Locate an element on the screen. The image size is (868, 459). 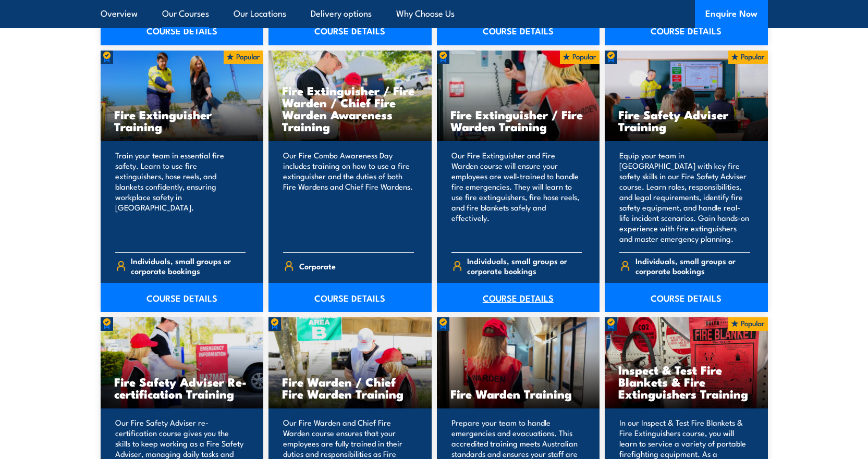
p: Our Fire Combo Awareness Day includes training on how to use a fire extinguisher and the duties o... is located at coordinates (348, 197).